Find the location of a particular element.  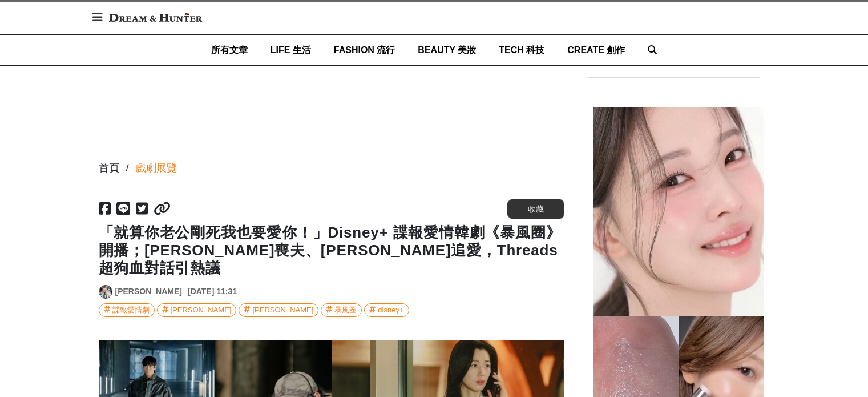

span: CREATE 創作 is located at coordinates (596, 50).